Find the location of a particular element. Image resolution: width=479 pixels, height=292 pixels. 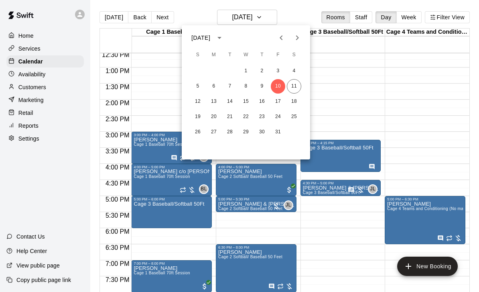

span: Tuesday is located at coordinates (230, 55).